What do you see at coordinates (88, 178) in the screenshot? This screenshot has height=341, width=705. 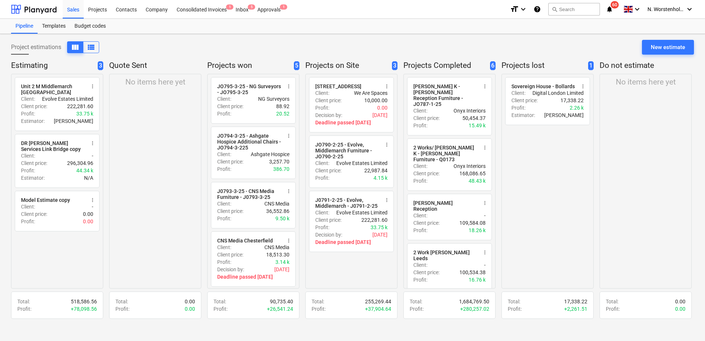 I see `p: N/A` at bounding box center [88, 178].